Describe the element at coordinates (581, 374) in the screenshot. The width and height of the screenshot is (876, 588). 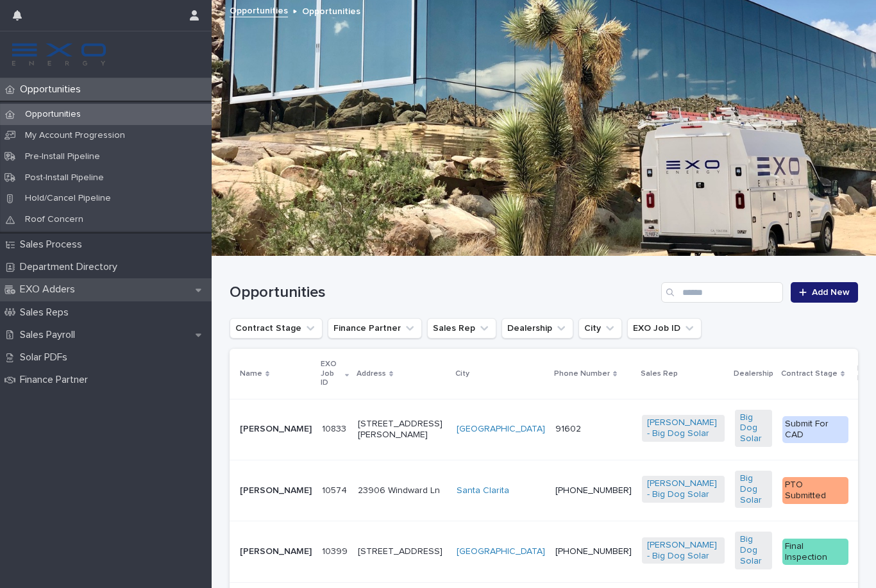
I see `p: Phone Number` at that location.